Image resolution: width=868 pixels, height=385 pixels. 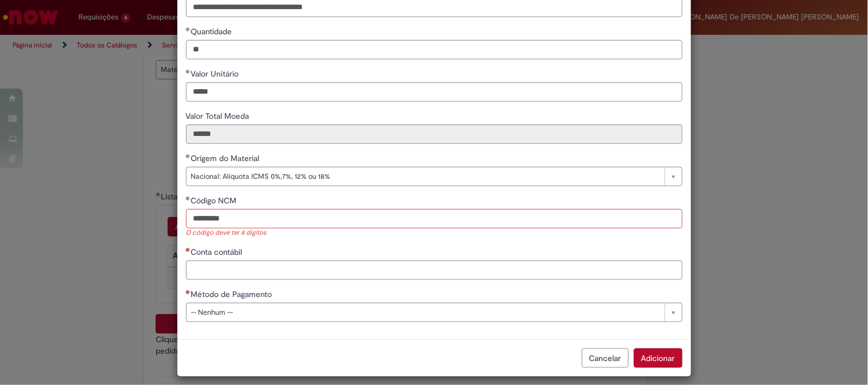 I want to click on input: Valor Unitário, so click(x=434, y=92).